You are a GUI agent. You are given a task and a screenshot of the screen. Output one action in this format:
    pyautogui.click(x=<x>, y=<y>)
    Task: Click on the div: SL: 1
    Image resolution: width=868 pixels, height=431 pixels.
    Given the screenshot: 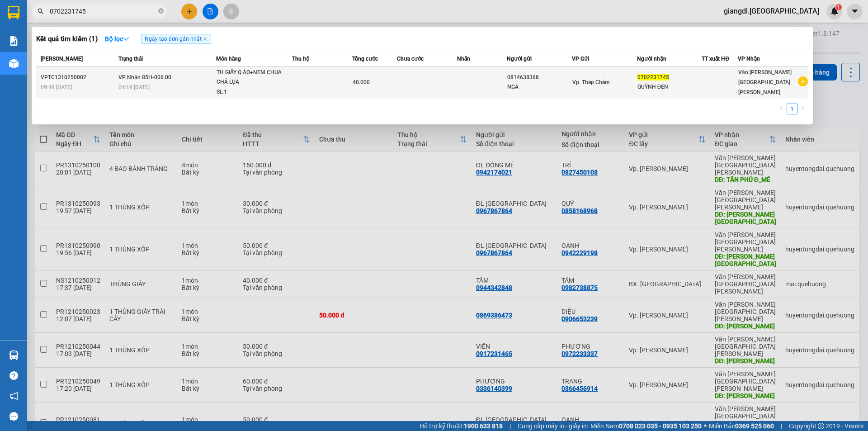 What is the action you would take?
    pyautogui.click(x=250, y=92)
    